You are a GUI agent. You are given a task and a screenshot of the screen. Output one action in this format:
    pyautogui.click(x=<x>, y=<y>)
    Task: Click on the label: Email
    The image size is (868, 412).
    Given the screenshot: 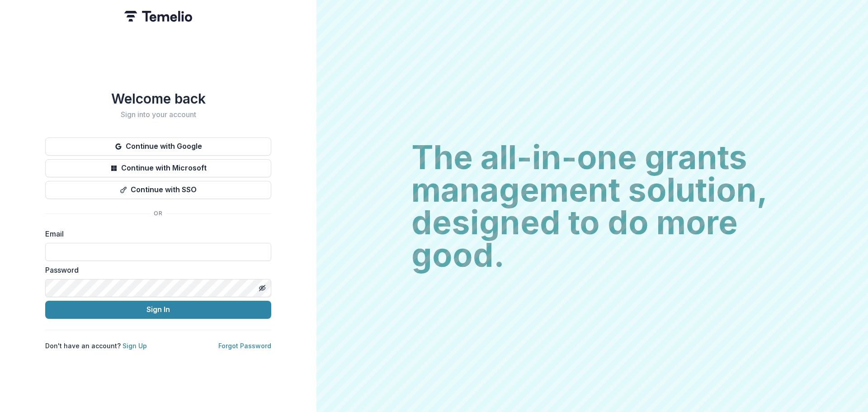 What is the action you would take?
    pyautogui.click(x=155, y=234)
    